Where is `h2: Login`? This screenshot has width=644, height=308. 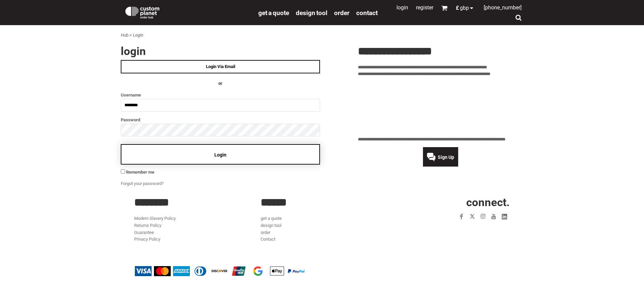 h2: Login is located at coordinates (221, 51).